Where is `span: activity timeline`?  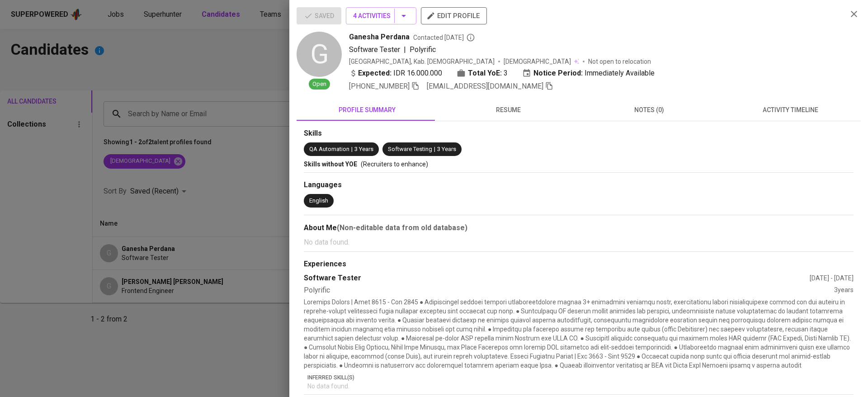 span: activity timeline is located at coordinates (790, 110).